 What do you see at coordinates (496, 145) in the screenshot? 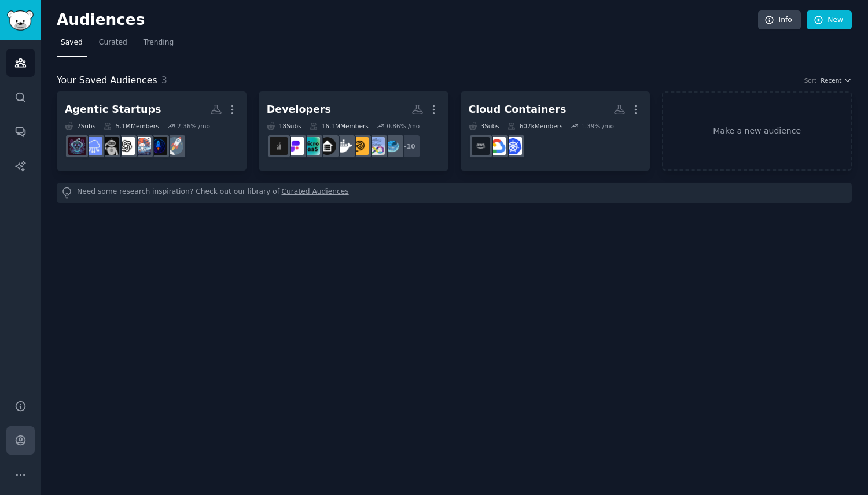
I see `img: googlecloud` at bounding box center [496, 145].